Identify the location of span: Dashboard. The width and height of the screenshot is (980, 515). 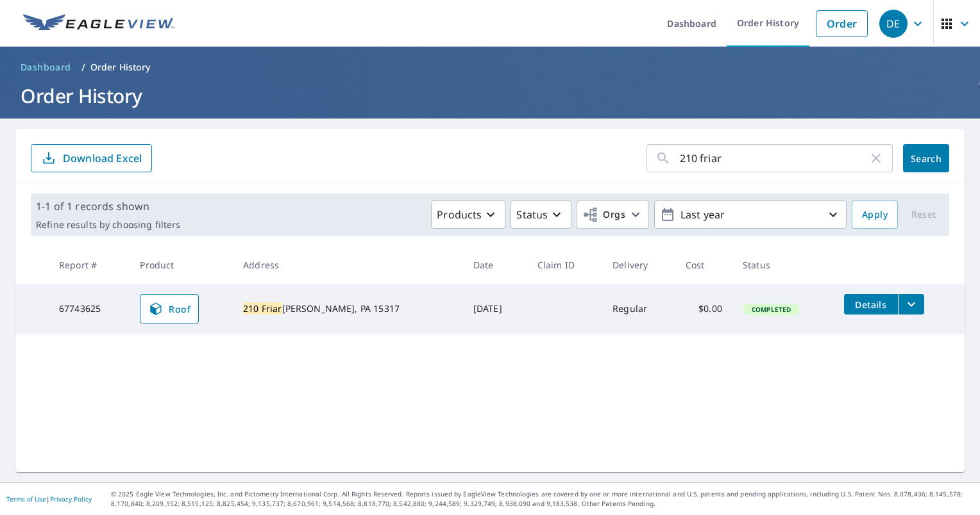
(45, 68).